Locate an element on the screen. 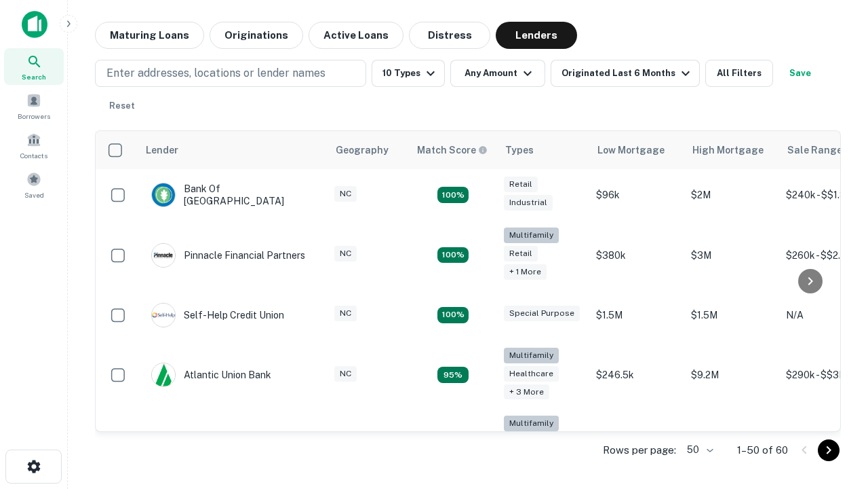  td: $3M is located at coordinates (732, 254).